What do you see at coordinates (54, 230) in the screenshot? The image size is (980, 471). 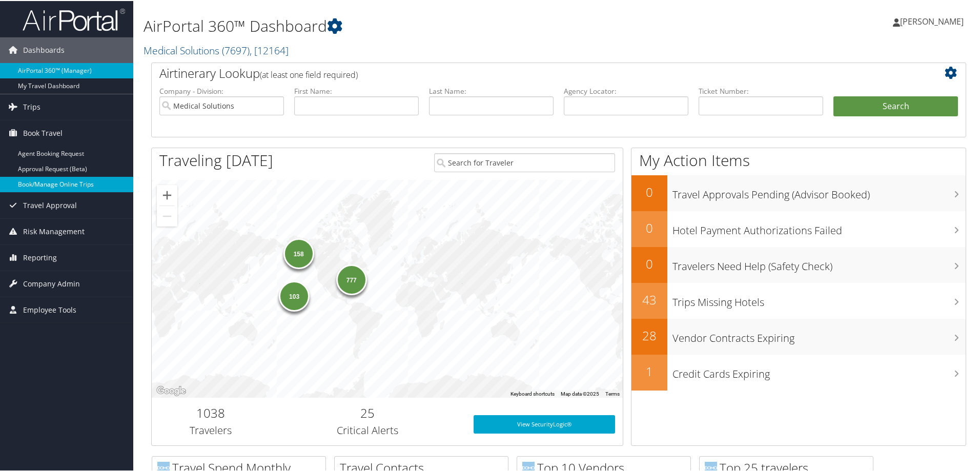 I see `span: Risk Management` at bounding box center [54, 230].